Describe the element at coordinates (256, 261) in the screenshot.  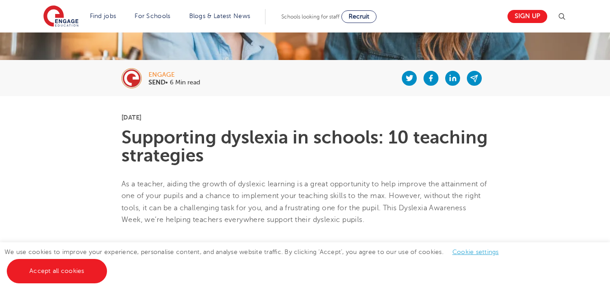
I see `span: We use cookies to improve your experience, personalise content, and analyse website traffic. By c...` at that location.